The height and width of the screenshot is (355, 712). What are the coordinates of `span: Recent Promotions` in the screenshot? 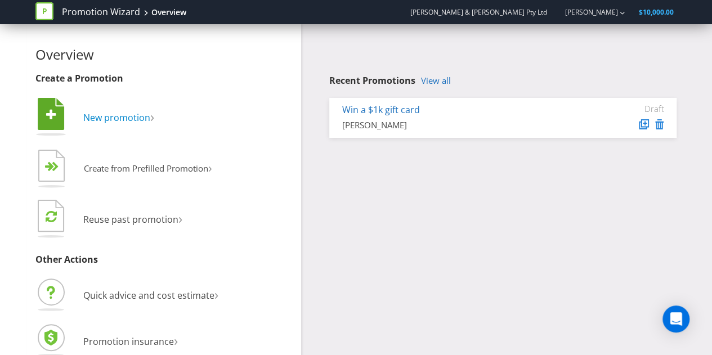 It's located at (372, 80).